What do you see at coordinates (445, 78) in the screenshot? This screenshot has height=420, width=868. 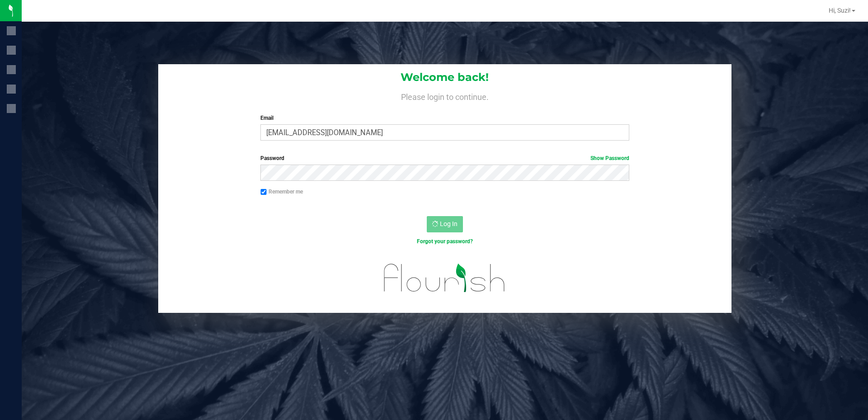 I see `h1: Welcome back!` at bounding box center [445, 78].